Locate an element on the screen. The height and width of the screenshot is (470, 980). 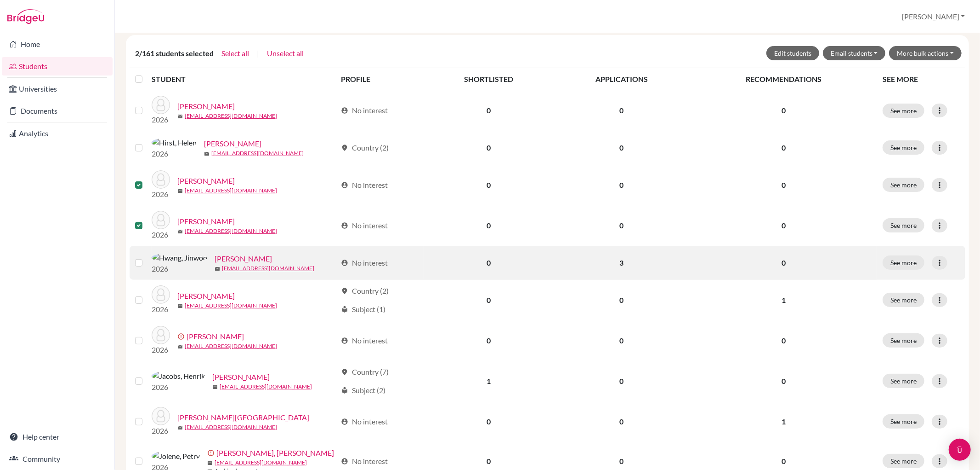
a: Help center is located at coordinates (57, 436).